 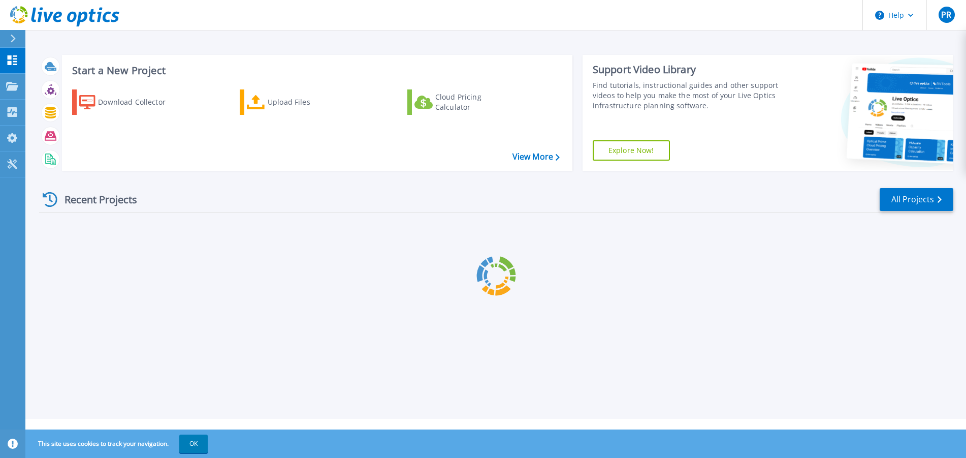 What do you see at coordinates (536, 156) in the screenshot?
I see `a: View More` at bounding box center [536, 156].